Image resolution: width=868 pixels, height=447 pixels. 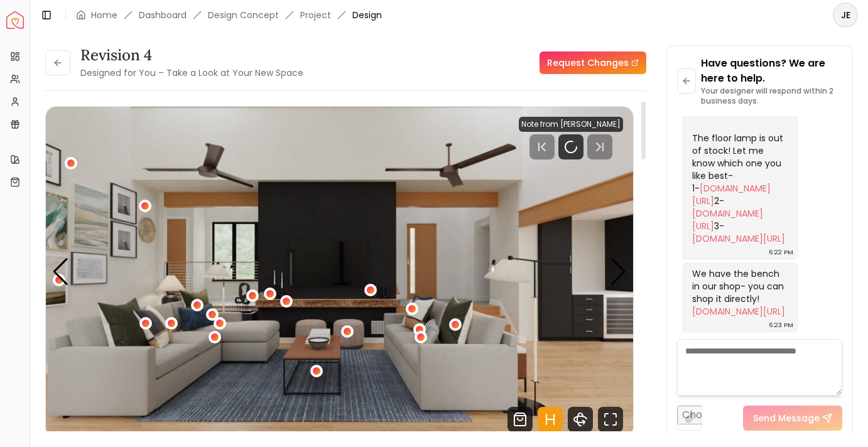 I want to click on span: JE, so click(x=845, y=15).